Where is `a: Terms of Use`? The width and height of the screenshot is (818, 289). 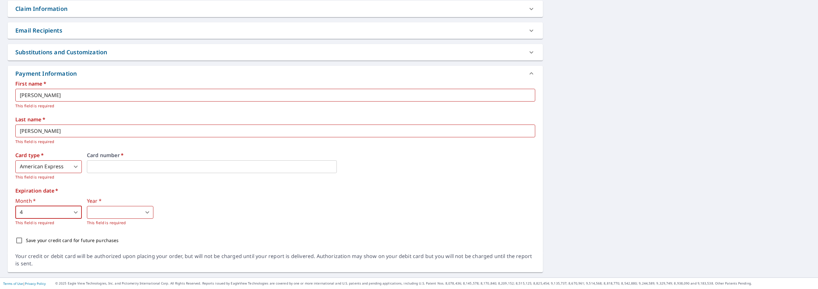 a: Terms of Use is located at coordinates (13, 284).